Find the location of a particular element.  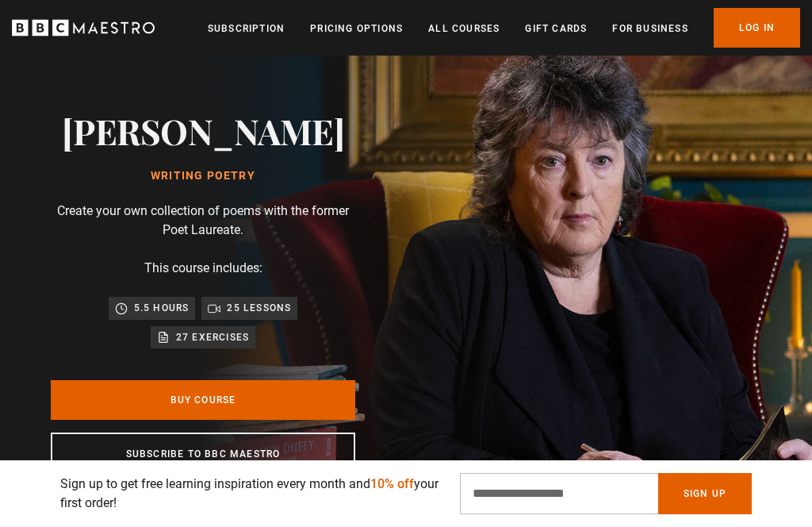

svg: BBC Maestro is located at coordinates (84, 28).